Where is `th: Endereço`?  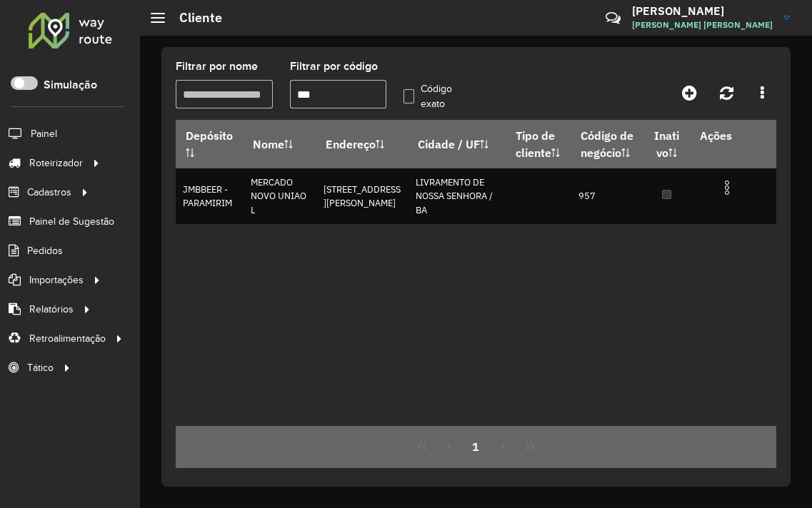 th: Endereço is located at coordinates (362, 144).